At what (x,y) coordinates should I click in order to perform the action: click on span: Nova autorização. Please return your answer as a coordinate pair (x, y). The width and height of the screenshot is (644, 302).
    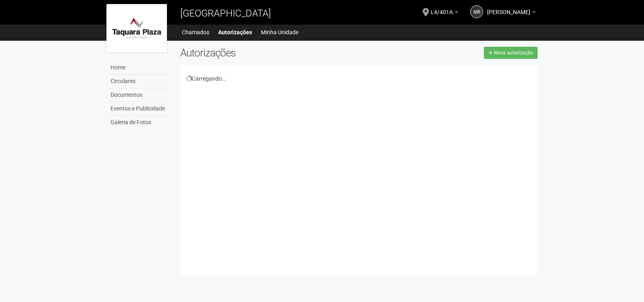
    Looking at the image, I should click on (513, 53).